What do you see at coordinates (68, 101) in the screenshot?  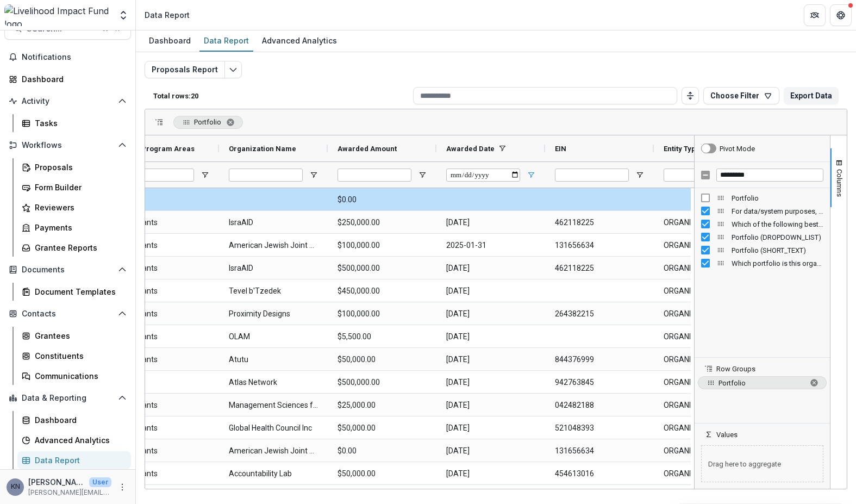 I see `span: Activity` at bounding box center [68, 101].